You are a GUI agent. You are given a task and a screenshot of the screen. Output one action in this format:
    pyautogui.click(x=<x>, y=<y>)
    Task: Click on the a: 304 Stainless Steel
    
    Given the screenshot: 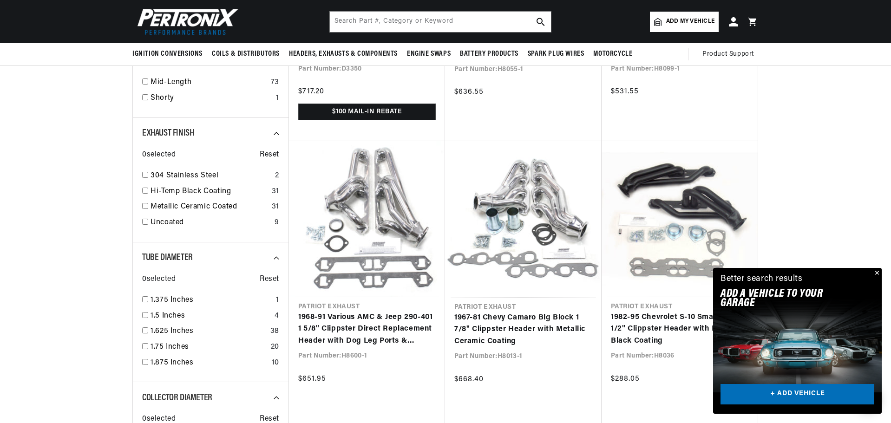 What is the action you would take?
    pyautogui.click(x=211, y=176)
    